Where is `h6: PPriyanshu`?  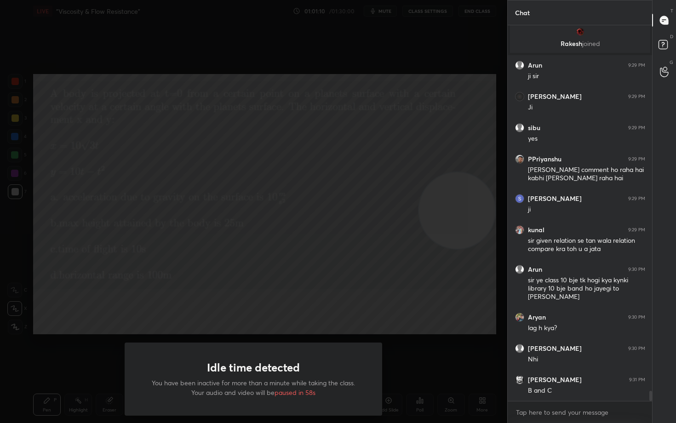
h6: PPriyanshu is located at coordinates (544, 159).